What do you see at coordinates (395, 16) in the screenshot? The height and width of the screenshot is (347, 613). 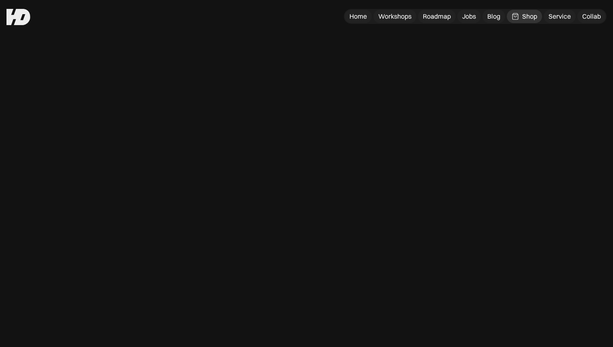 I see `div: Workshops` at bounding box center [395, 16].